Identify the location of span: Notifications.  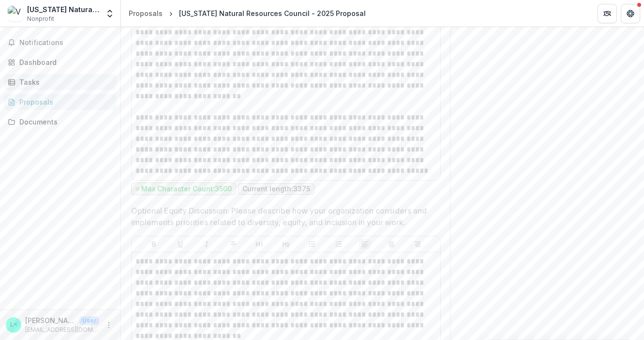
(66, 43).